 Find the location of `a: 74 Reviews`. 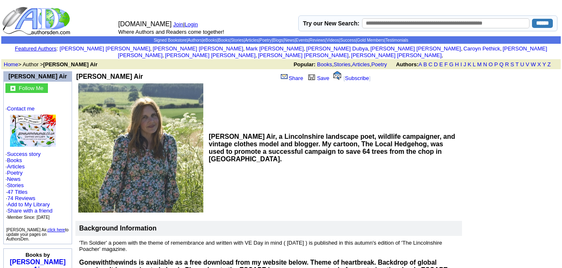

a: 74 Reviews is located at coordinates (21, 198).